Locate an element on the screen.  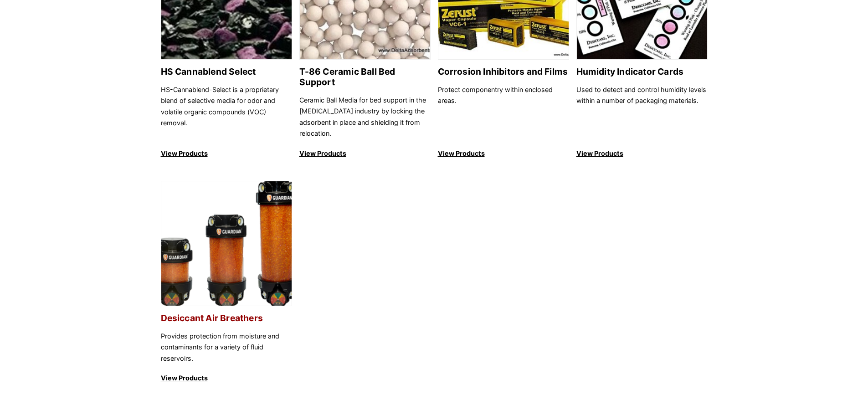
p: Provides protection from moisture and contaminants for a variety of fluid reservoirs. is located at coordinates (226, 347).